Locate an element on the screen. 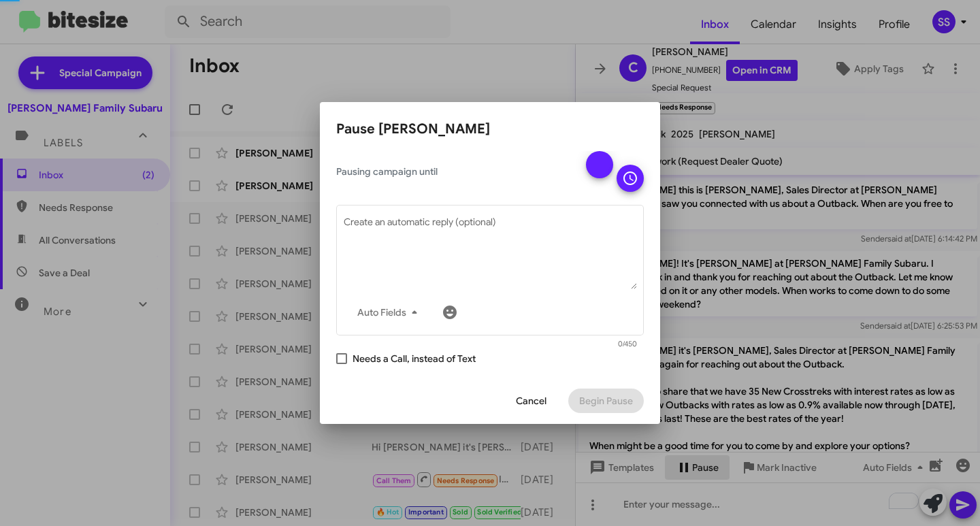 Image resolution: width=980 pixels, height=526 pixels. mat-hint: 0/450 is located at coordinates (627, 344).